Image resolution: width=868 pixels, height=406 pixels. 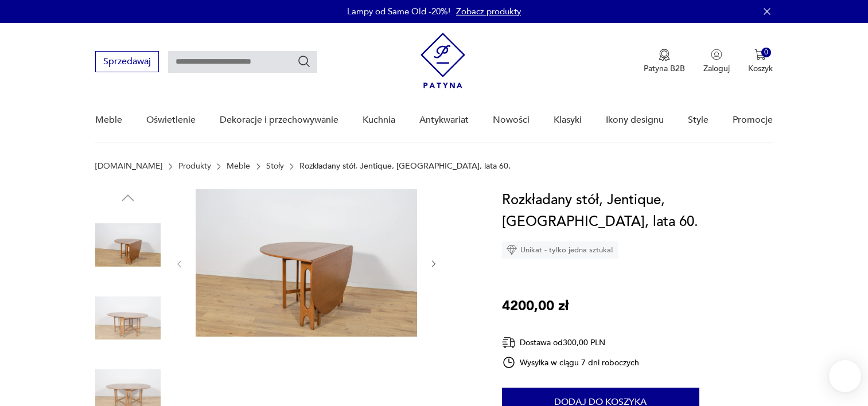 I want to click on a: Antykwariat, so click(x=444, y=120).